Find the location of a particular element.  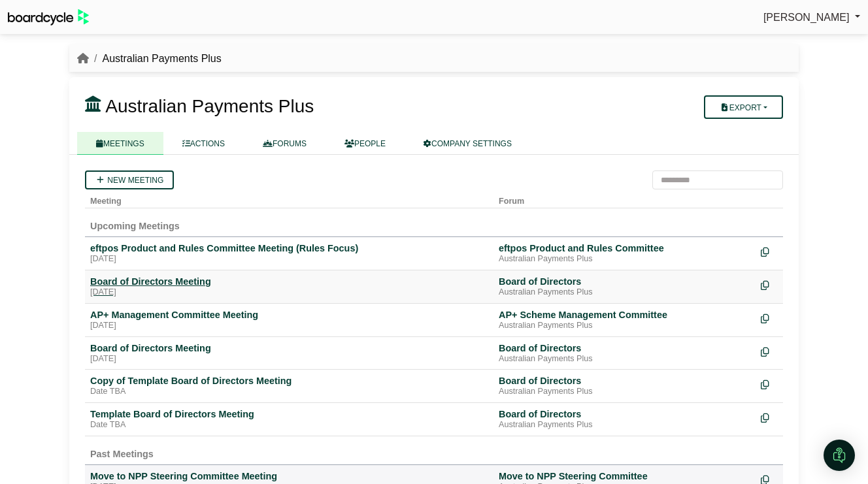

a: PEOPLE is located at coordinates (365, 143).